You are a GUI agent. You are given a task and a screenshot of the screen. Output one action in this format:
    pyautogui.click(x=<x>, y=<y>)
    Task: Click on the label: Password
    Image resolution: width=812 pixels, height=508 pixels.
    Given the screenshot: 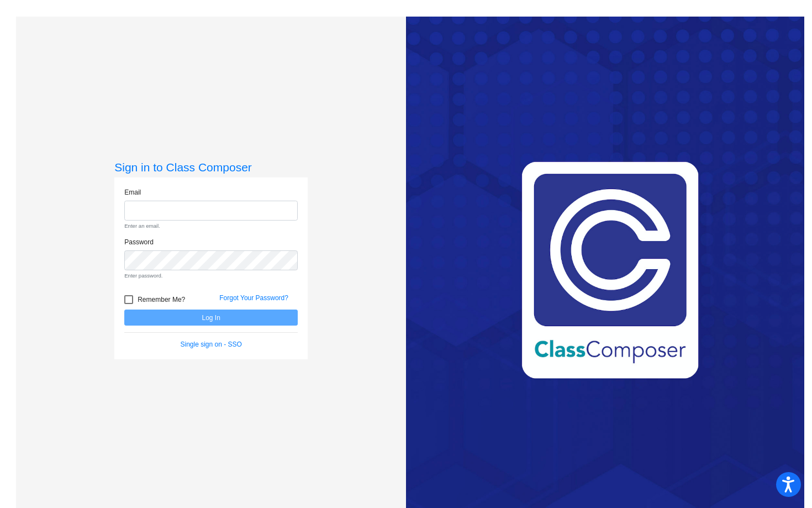 What is the action you would take?
    pyautogui.click(x=139, y=242)
    